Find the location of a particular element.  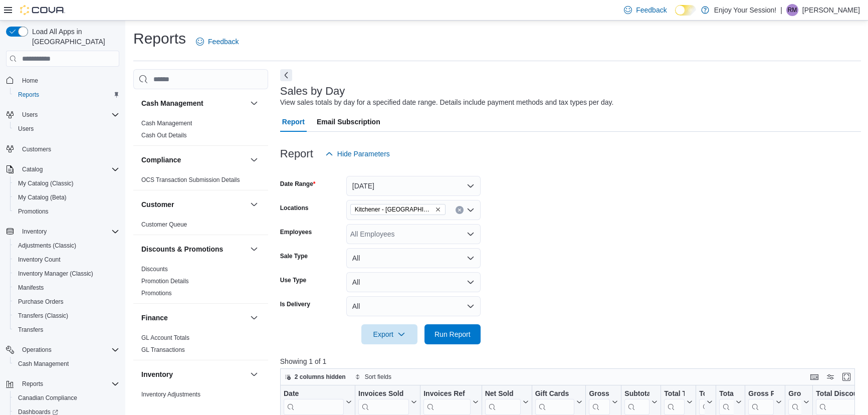

a: Customer Queue is located at coordinates (164, 224).